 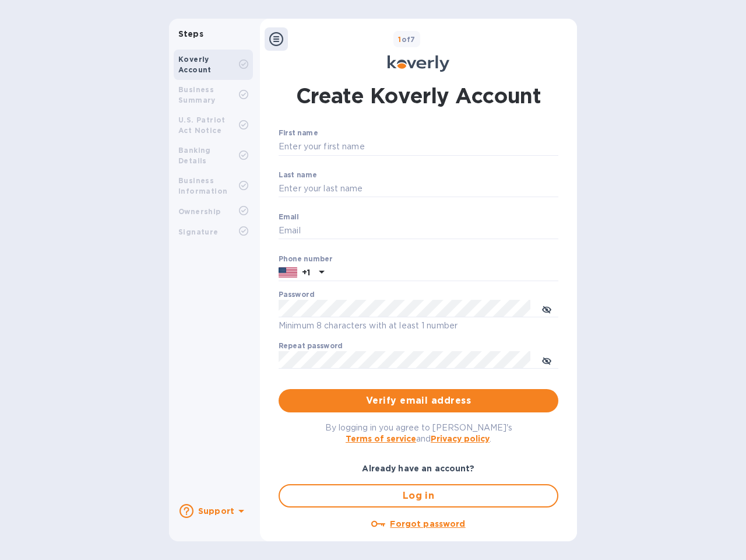 I want to click on b: Signature, so click(x=198, y=231).